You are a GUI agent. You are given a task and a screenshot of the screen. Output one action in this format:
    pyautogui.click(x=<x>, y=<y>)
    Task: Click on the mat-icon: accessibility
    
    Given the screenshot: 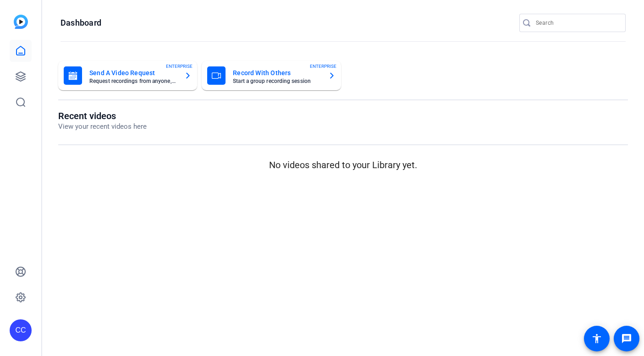 What is the action you would take?
    pyautogui.click(x=596, y=339)
    